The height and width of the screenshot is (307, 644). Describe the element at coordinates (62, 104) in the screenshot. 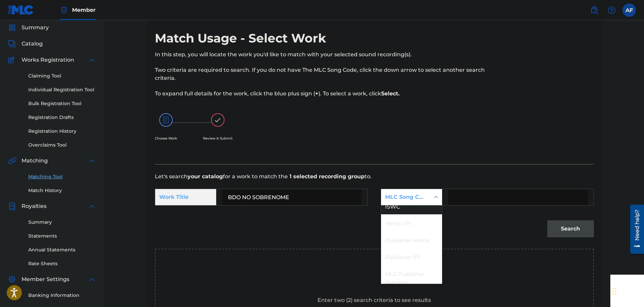

I see `a: Bulk Registration Tool` at that location.